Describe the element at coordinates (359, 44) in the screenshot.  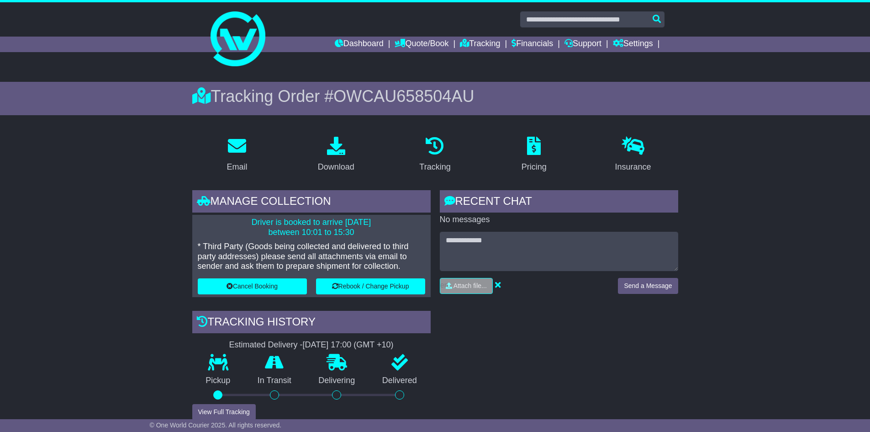
I see `a: Dashboard` at that location.